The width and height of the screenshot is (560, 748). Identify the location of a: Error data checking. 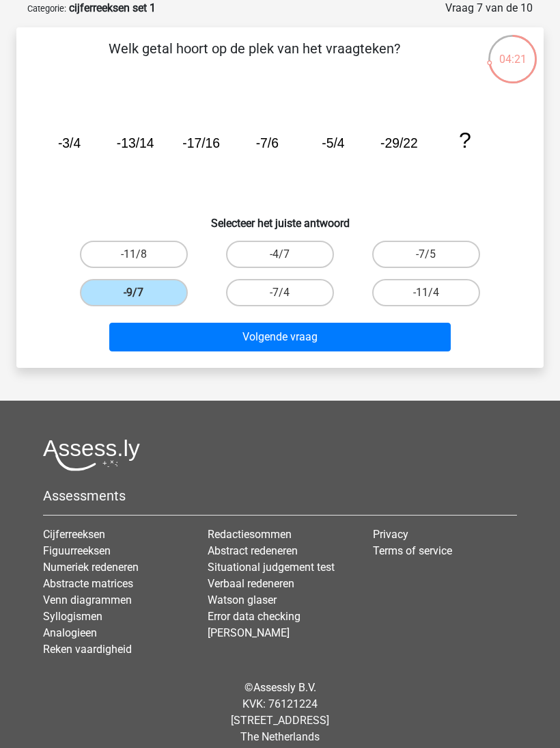
(254, 616).